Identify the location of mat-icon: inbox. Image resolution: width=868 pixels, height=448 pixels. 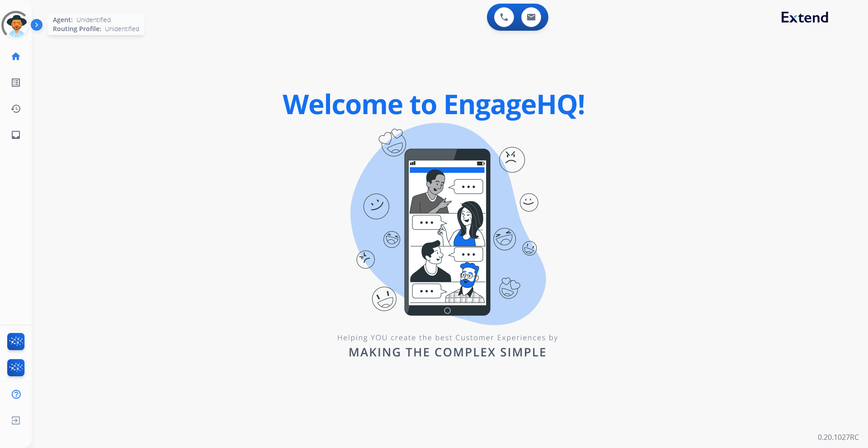
(16, 135).